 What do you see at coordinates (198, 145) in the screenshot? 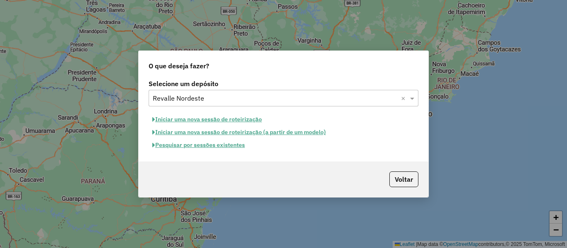
I see `button: Pesquisar por sessões existentes` at bounding box center [198, 145].